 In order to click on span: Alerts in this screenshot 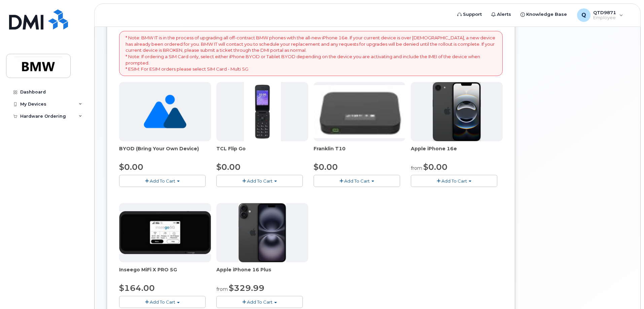, I will do `click(504, 15)`.